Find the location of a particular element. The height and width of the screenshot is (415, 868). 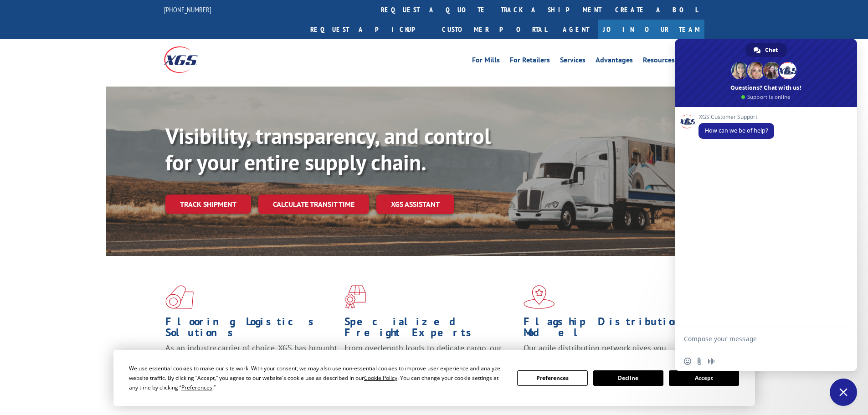

img: xgs-icon-flagship-distribution-model-red is located at coordinates (539, 297).